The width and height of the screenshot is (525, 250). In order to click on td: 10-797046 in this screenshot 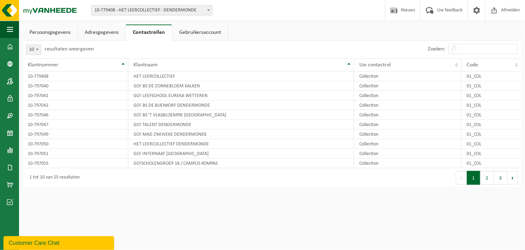, I will do `click(75, 115)`.